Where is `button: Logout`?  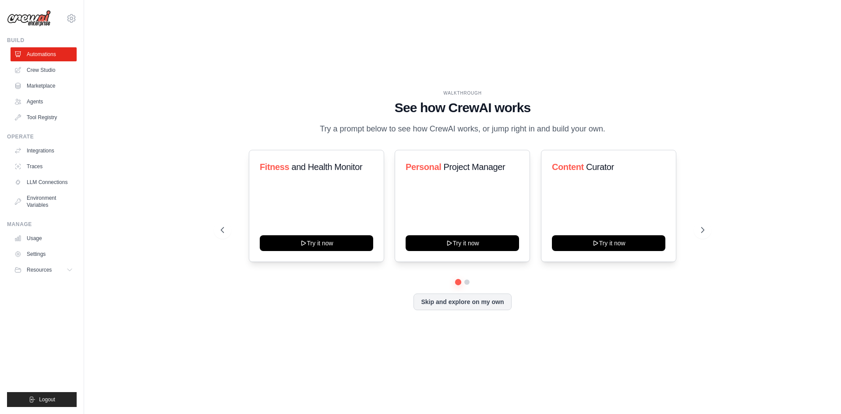 button: Logout is located at coordinates (42, 400).